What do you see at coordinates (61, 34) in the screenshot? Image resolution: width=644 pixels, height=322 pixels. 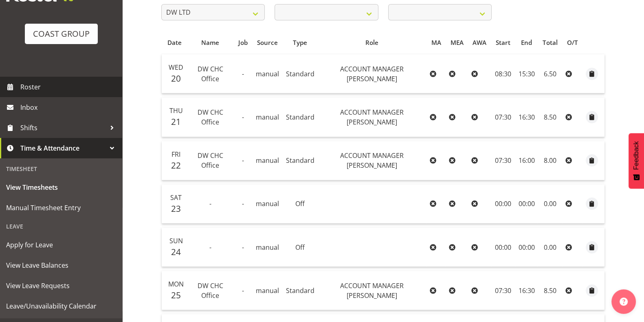 I see `div: COAST GROUP` at bounding box center [61, 34].